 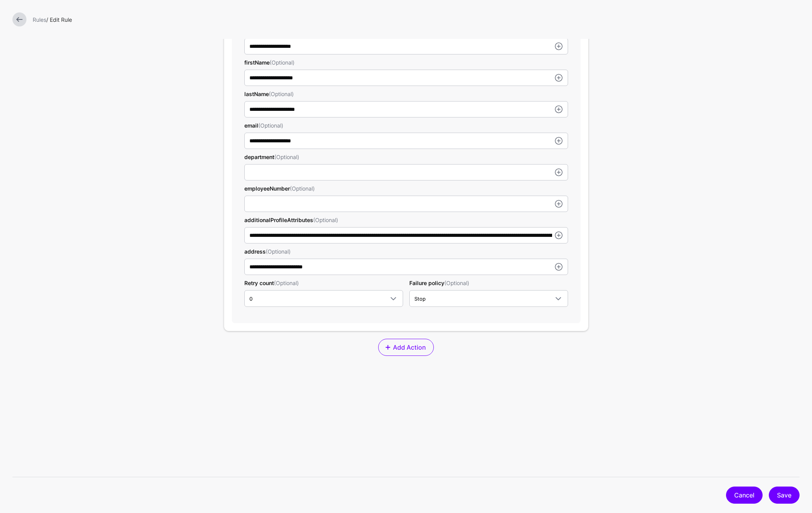 What do you see at coordinates (784, 495) in the screenshot?
I see `button: Save` at bounding box center [784, 495].